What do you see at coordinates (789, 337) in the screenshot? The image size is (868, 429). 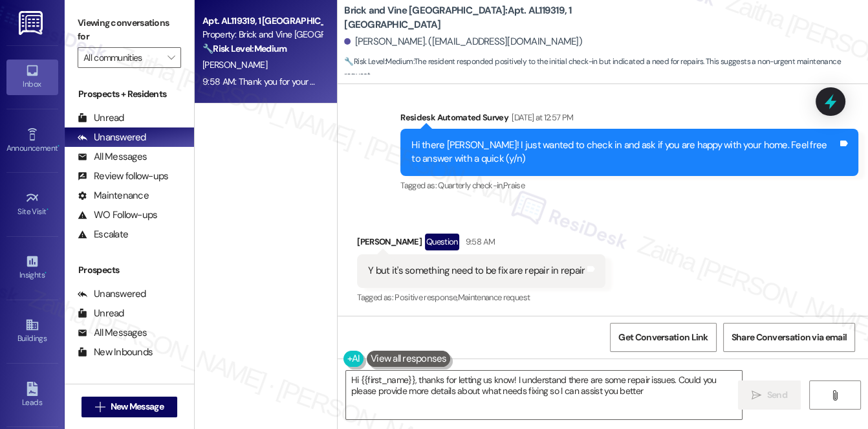 I see `span: Share Conversation via email` at bounding box center [789, 337].